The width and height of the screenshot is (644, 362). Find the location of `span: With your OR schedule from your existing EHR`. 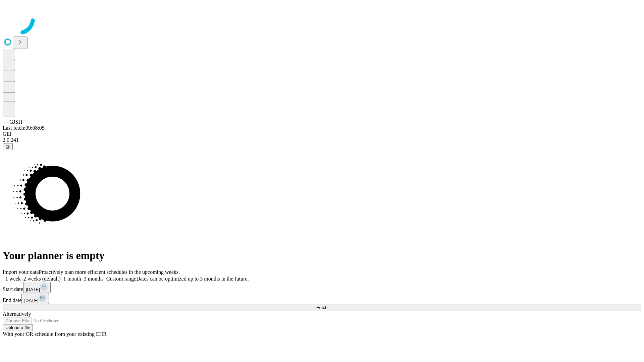

span: With your OR schedule from your existing EHR is located at coordinates (54, 334).